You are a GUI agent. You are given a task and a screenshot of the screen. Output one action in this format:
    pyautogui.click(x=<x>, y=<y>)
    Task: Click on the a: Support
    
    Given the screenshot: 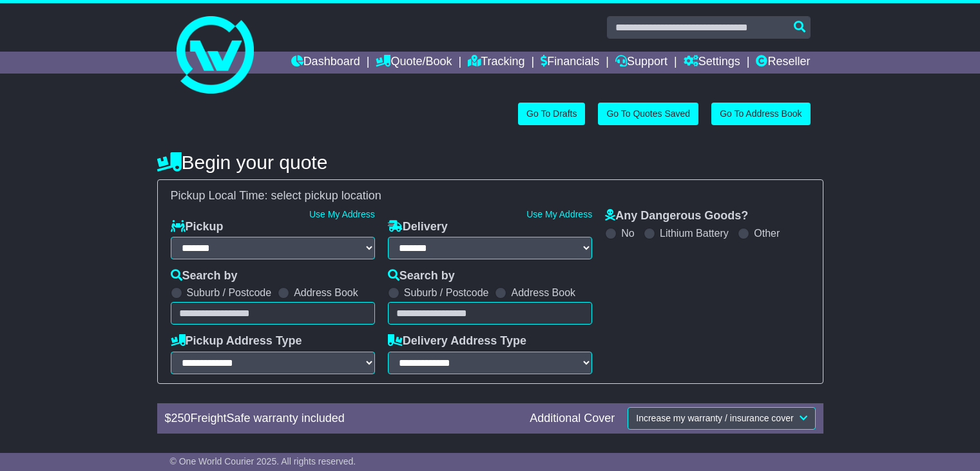 What is the action you would take?
    pyautogui.click(x=641, y=62)
    